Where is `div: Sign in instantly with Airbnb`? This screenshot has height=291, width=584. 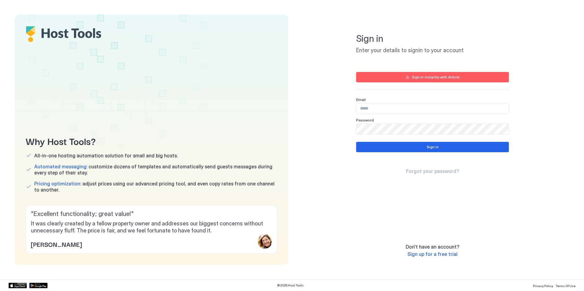
div: Sign in instantly with Airbnb is located at coordinates (436, 77).